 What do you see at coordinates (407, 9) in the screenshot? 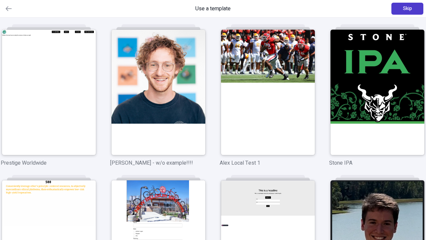
I see `span: Skip` at bounding box center [407, 9].